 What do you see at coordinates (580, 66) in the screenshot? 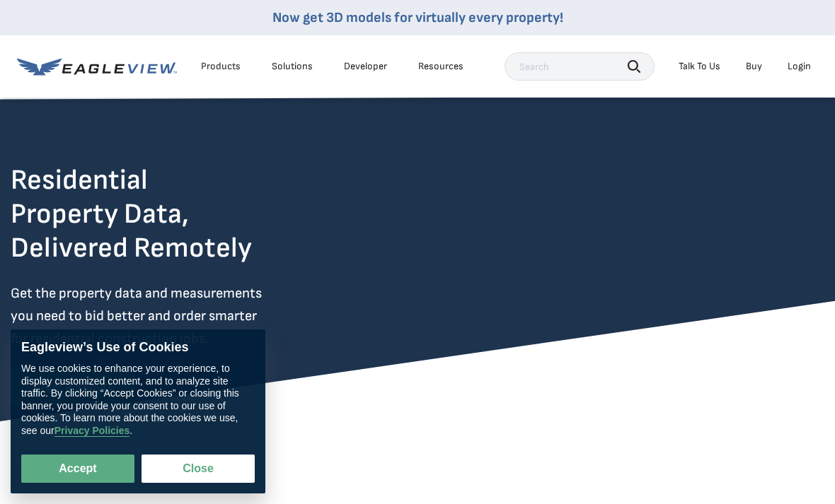
I see `input: Search` at bounding box center [580, 66].